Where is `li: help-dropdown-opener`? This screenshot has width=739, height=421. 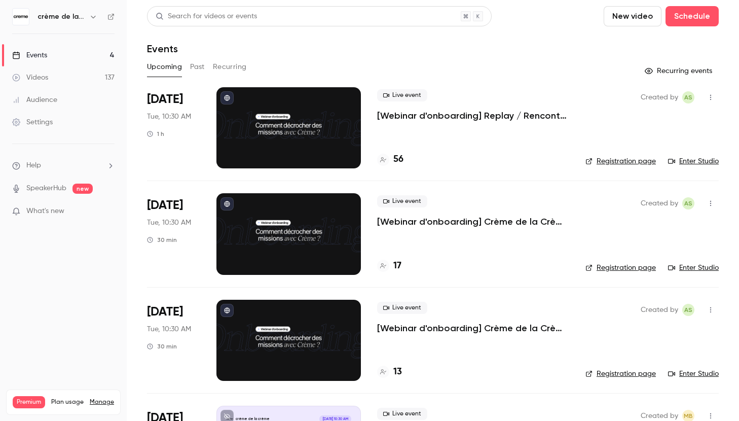 li: help-dropdown-opener is located at coordinates (63, 165).